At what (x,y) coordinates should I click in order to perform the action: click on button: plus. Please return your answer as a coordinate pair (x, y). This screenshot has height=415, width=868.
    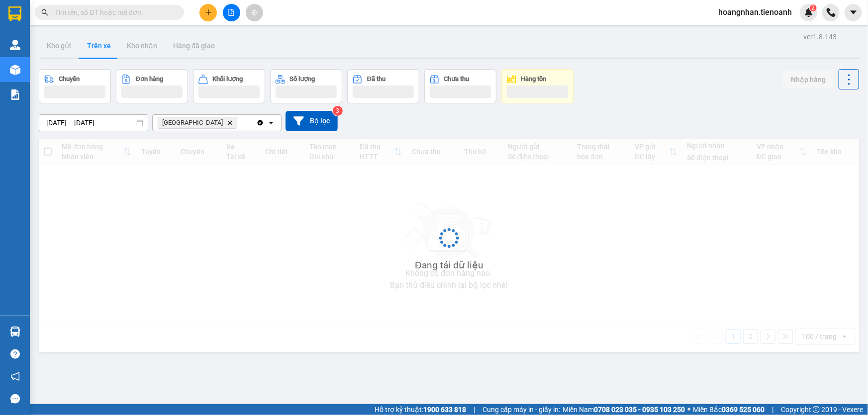
    Looking at the image, I should click on (208, 13).